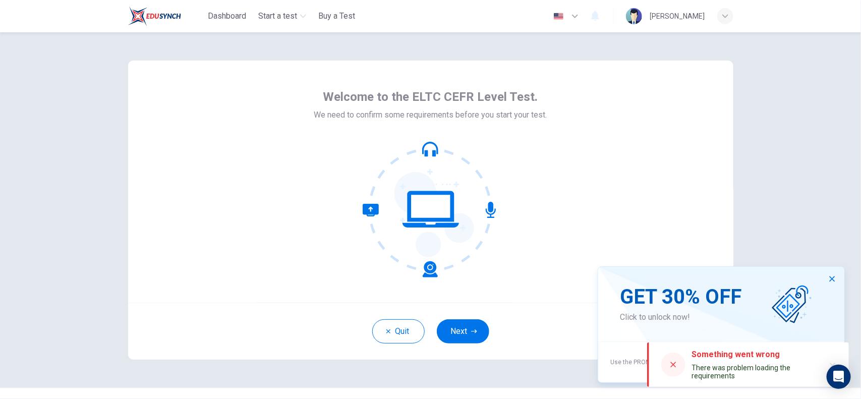  Describe the element at coordinates (558, 16) in the screenshot. I see `img: en` at that location.